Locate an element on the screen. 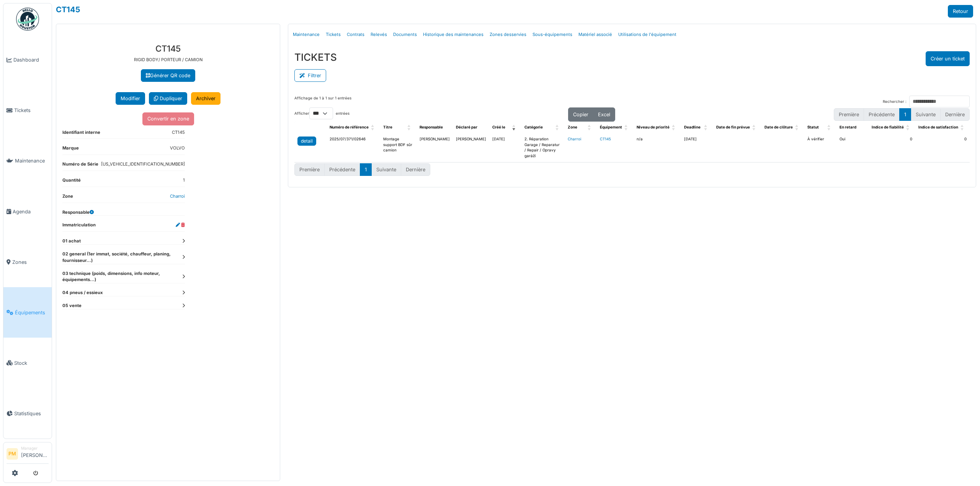 The height and width of the screenshot is (486, 980). span: Deadline: Activate to sort is located at coordinates (706, 127).